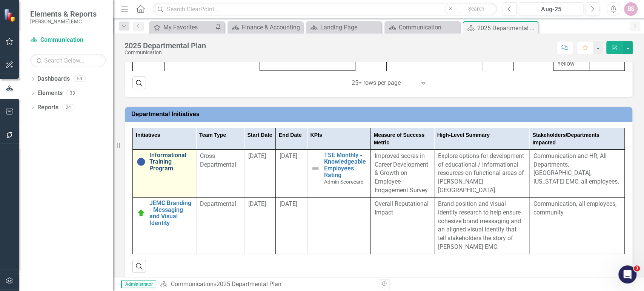 This screenshot has height=291, width=644. What do you see at coordinates (402, 208) in the screenshot?
I see `p: Overall Reputational Impact` at bounding box center [402, 208].